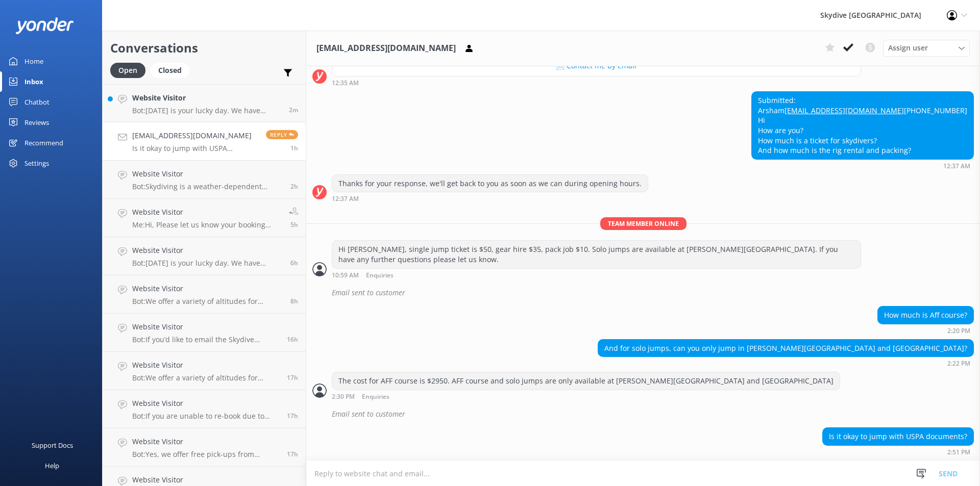 This screenshot has width=980, height=486. Describe the element at coordinates (37, 123) in the screenshot. I see `div: Reviews` at that location.